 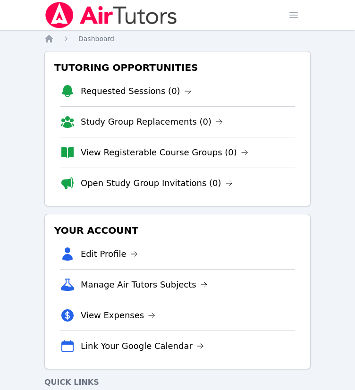 What do you see at coordinates (178, 68) in the screenshot?
I see `h3: Tutoring Opportunities` at bounding box center [178, 68].